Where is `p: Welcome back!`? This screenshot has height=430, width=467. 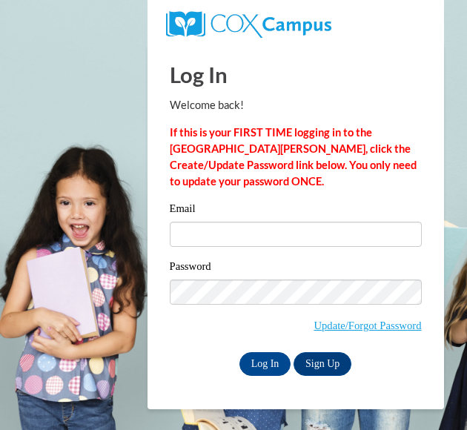
p: Welcome back! is located at coordinates (296, 105).